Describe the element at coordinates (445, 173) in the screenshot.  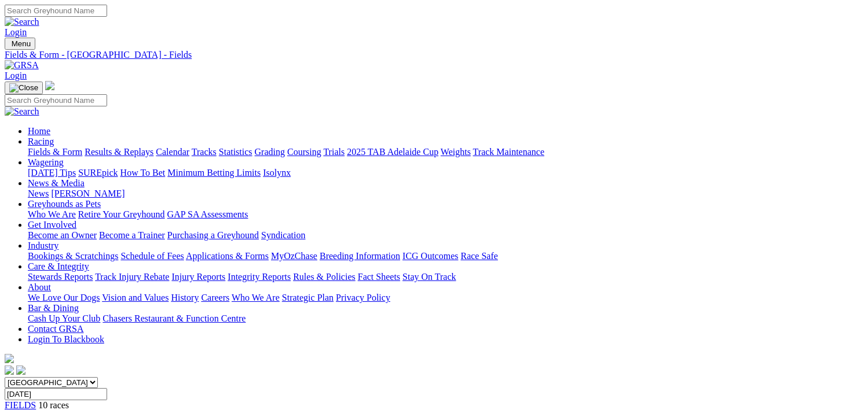
I see `div: Wagering` at that location.